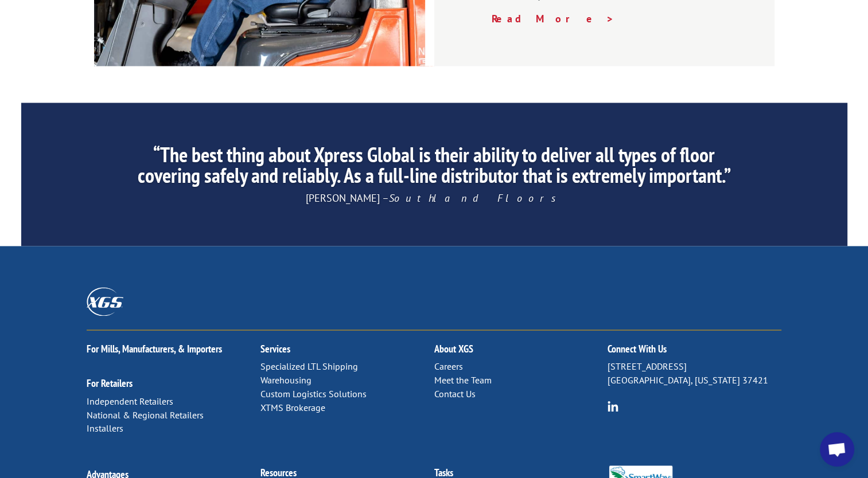 This screenshot has height=478, width=868. I want to click on a: Independent Retailers, so click(130, 401).